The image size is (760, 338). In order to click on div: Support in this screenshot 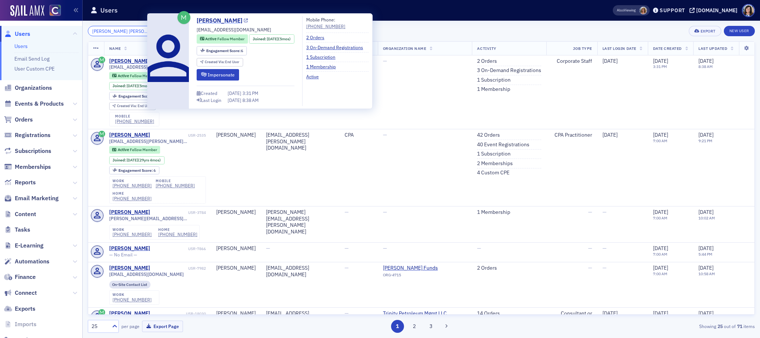, I will do `click(672, 10)`.